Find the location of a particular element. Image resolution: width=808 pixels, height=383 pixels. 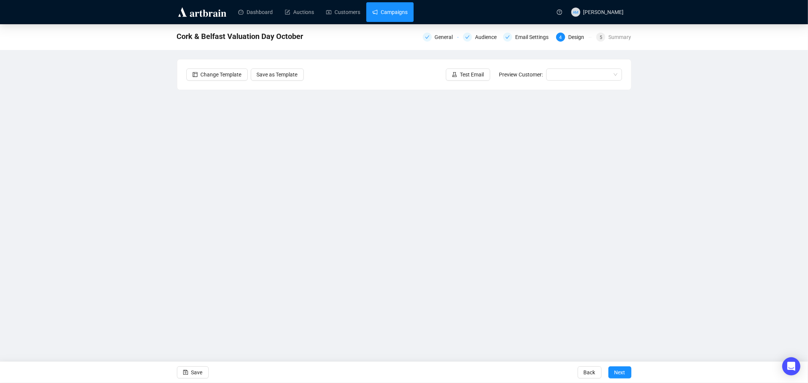

span: Preview Customer: is located at coordinates (521, 75).